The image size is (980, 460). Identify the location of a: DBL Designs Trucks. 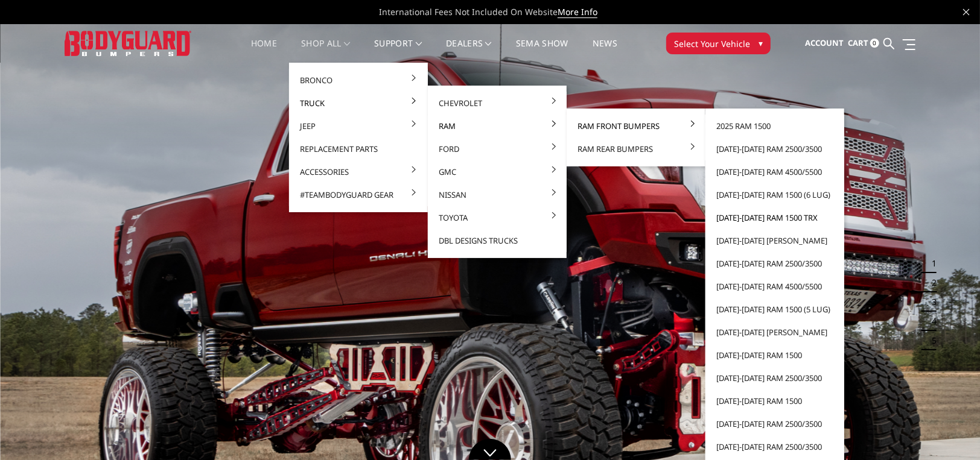
(497, 241).